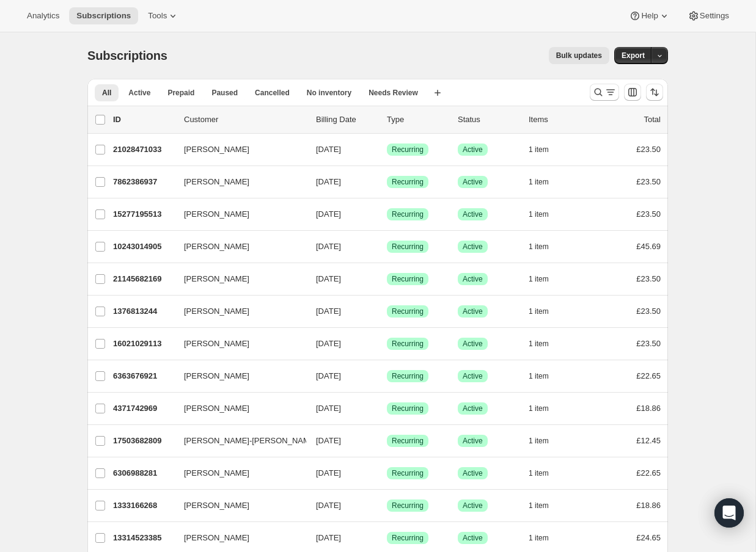 This screenshot has height=552, width=756. I want to click on p: 6306988281, so click(143, 473).